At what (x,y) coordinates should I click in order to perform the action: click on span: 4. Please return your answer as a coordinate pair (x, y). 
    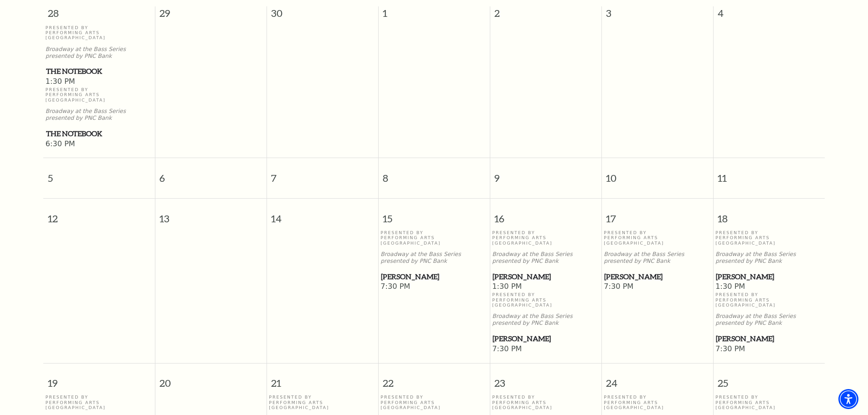
    Looking at the image, I should click on (769, 16).